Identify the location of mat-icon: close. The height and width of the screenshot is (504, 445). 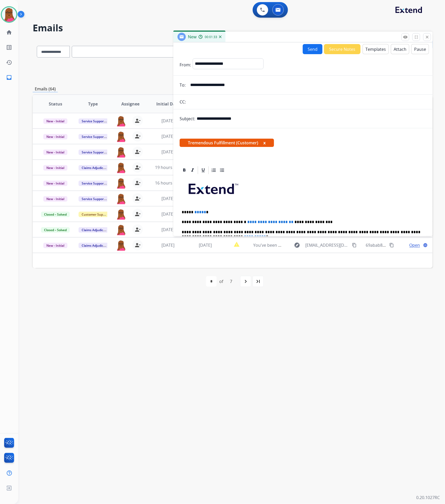
(427, 37).